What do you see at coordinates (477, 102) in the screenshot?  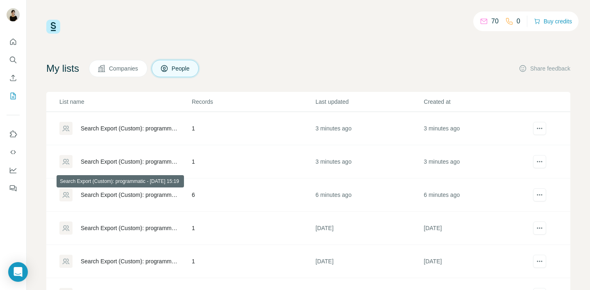 I see `p: Created at` at bounding box center [477, 102].